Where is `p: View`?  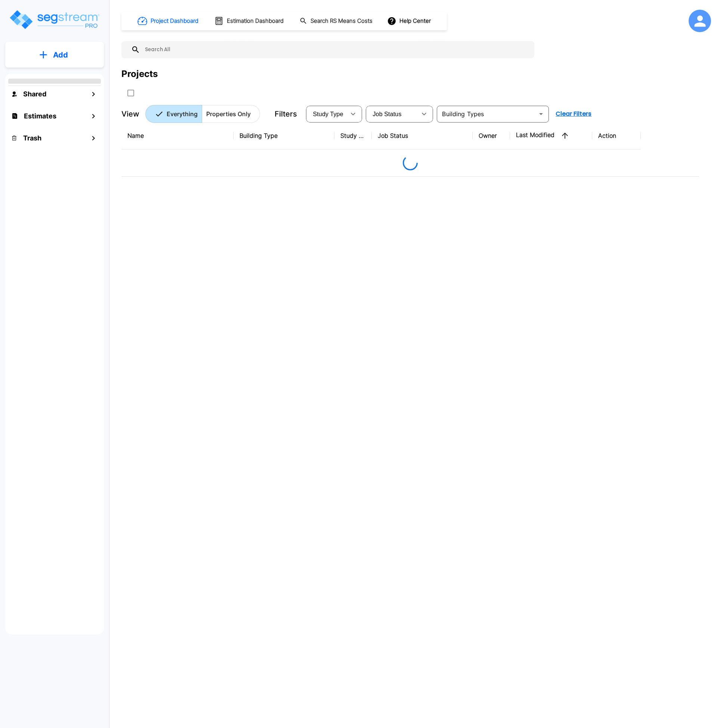
p: View is located at coordinates (130, 114).